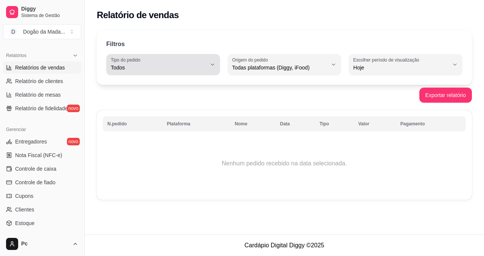 The image size is (484, 256). Describe the element at coordinates (284, 65) in the screenshot. I see `button: Origem do pedidoTodas plataformas (Diggy, iFood)` at that location.